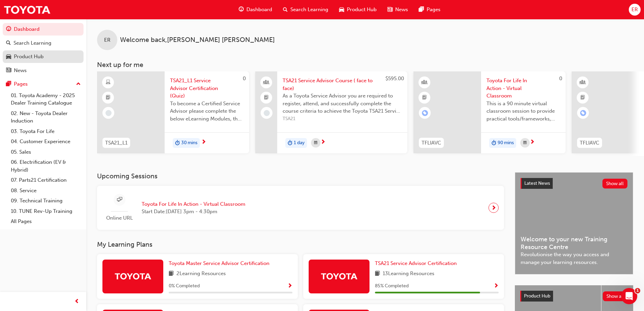 The image size is (644, 311). Describe the element at coordinates (20, 71) in the screenshot. I see `div: News` at that location.